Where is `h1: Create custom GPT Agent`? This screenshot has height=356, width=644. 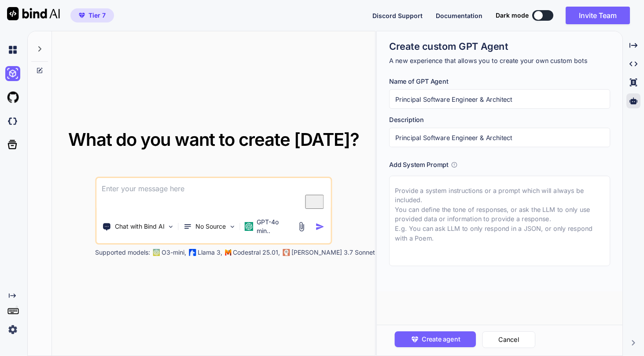
h1: Create custom GPT Agent is located at coordinates (499, 46).